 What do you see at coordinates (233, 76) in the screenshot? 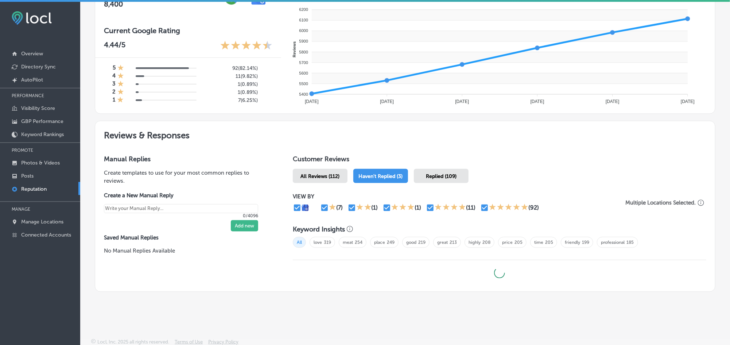
I see `h5: 11 ( 9.82% )` at bounding box center [233, 76].